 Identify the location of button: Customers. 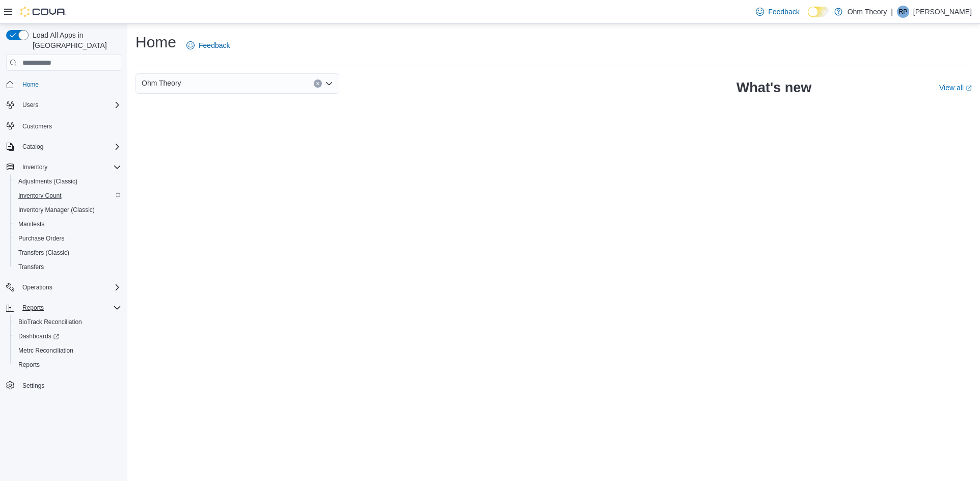
(64, 125).